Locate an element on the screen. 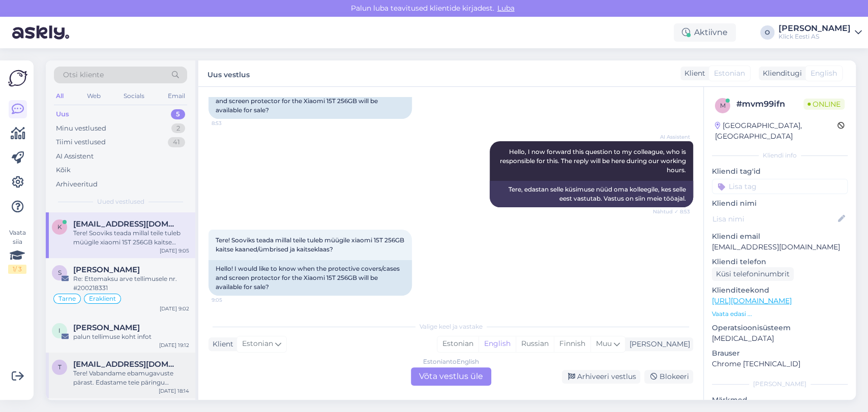 Image resolution: width=868 pixels, height=412 pixels. div: Võta vestlus üle is located at coordinates (451, 376).